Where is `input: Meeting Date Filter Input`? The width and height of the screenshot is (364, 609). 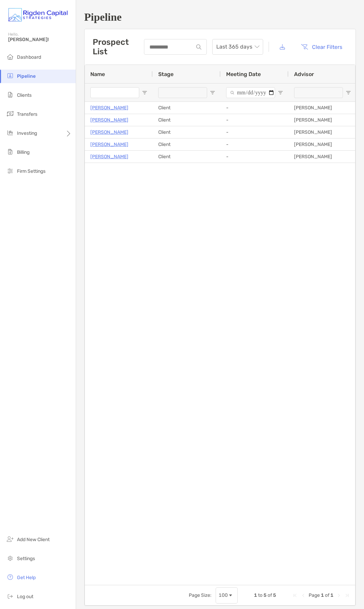
input: Meeting Date Filter Input is located at coordinates (251, 93).